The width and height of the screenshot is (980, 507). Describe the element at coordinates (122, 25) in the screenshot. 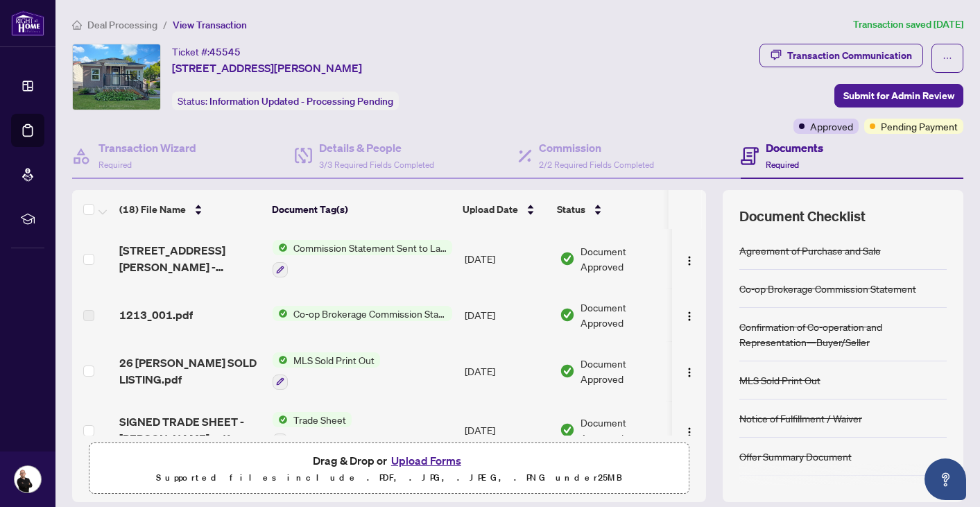

I see `span: Deal Processing` at that location.